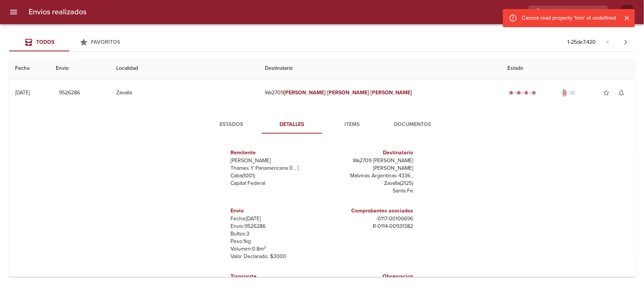 The image size is (644, 286). I want to click on input: buscar, so click(562, 12).